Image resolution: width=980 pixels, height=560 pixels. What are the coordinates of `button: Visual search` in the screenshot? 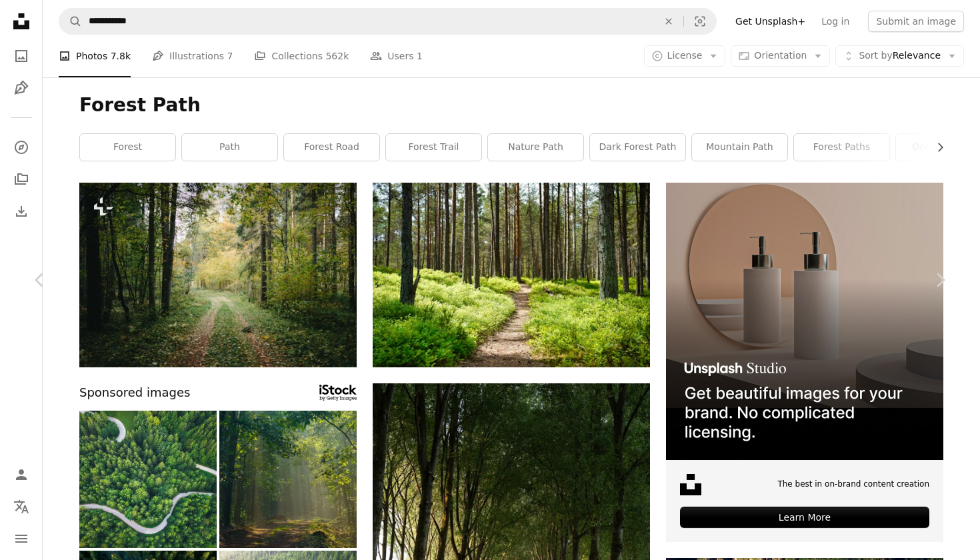 It's located at (700, 21).